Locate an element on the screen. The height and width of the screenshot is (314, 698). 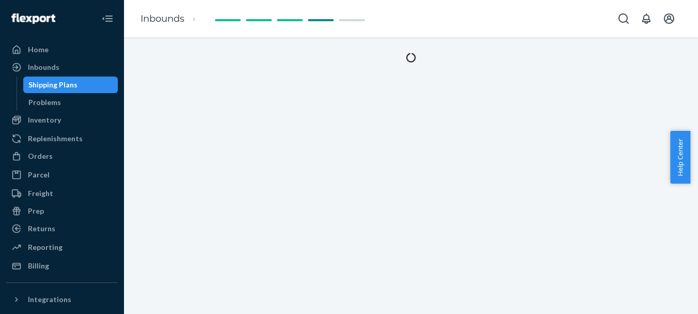
a: Returns is located at coordinates (62, 228).